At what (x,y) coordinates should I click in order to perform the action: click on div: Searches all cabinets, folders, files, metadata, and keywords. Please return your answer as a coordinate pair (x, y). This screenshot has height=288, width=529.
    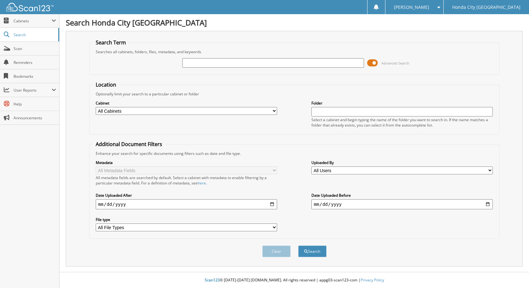
    Looking at the image, I should click on (295, 52).